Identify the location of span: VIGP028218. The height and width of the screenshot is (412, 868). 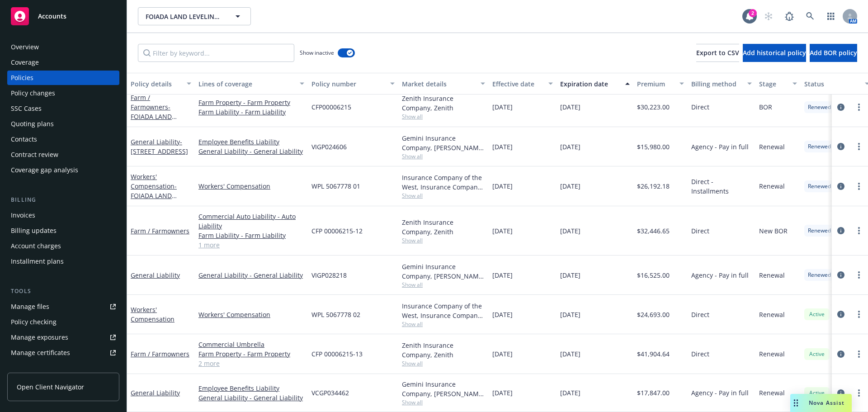
(329, 275).